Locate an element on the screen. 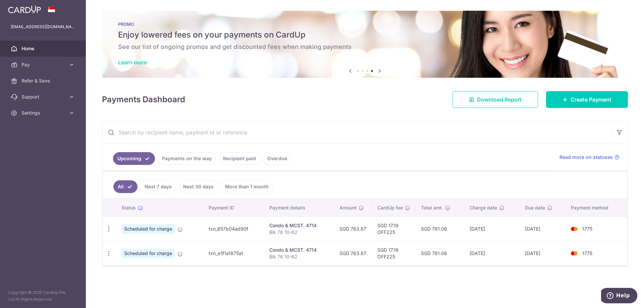 This screenshot has width=644, height=308. span: Charge date is located at coordinates (483, 208).